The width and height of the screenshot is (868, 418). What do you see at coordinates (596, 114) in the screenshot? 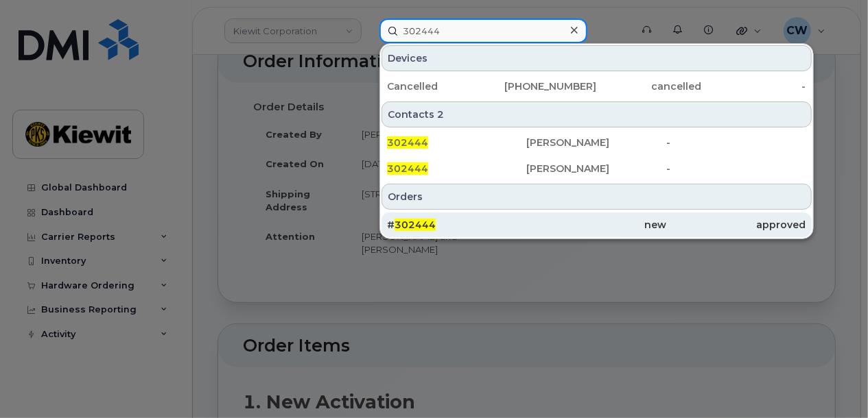
I see `div: Contacts` at bounding box center [596, 114].